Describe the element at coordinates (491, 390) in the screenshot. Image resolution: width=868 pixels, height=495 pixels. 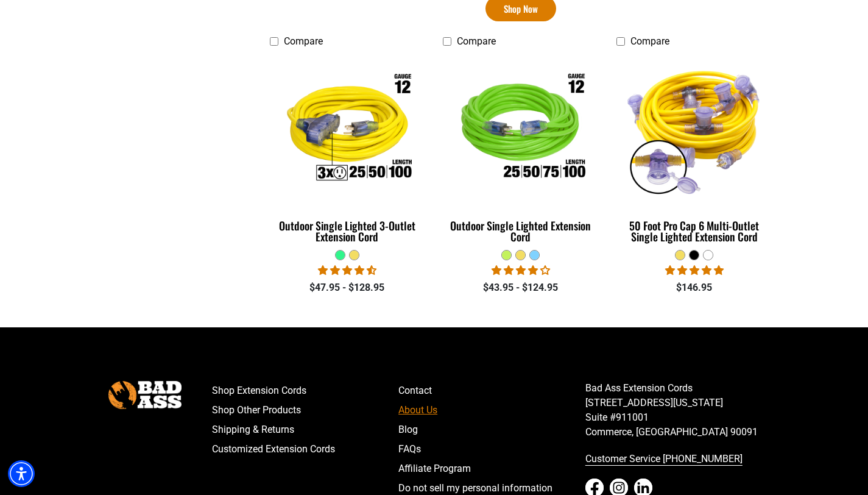
I see `a: Contact` at that location.